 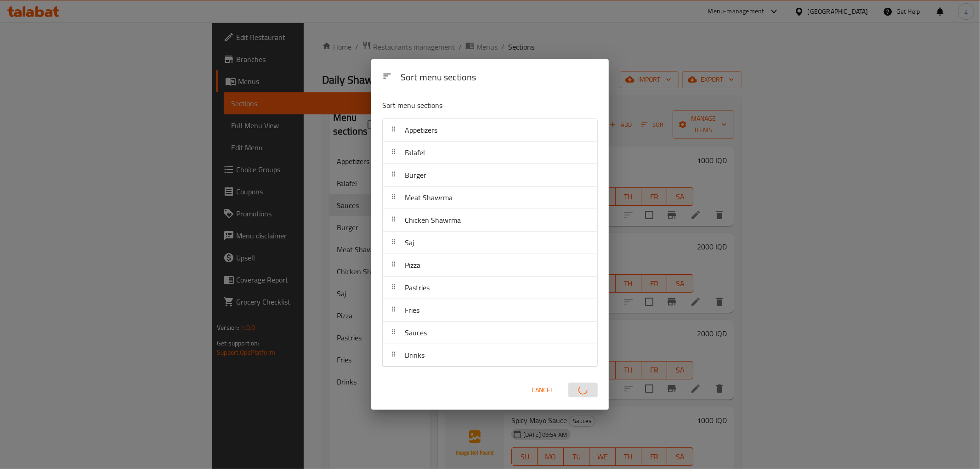 I want to click on span: Pastries, so click(x=417, y=287).